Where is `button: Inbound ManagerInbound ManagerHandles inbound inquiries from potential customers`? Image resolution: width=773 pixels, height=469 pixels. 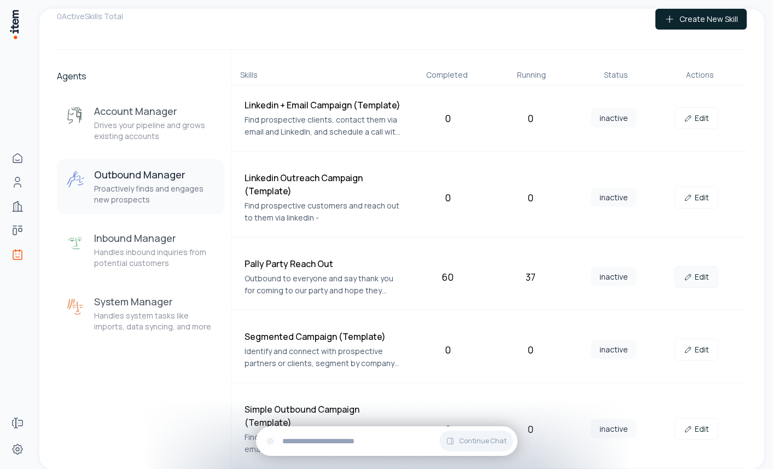
button: Inbound ManagerInbound ManagerHandles inbound inquiries from potential customers is located at coordinates (141, 250).